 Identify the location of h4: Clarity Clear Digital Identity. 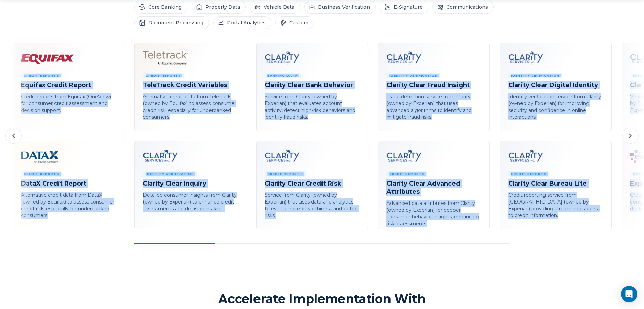
(556, 85).